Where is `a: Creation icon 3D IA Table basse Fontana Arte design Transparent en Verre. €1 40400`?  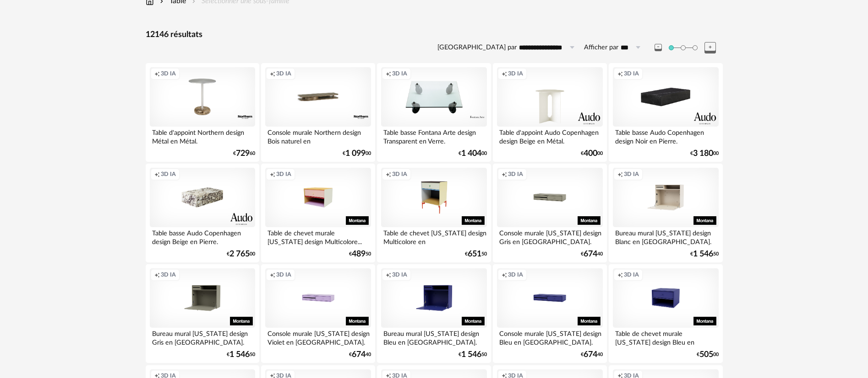
a: Creation icon 3D IA Table basse Fontana Arte design Transparent en Verre. €1 40400 is located at coordinates (434, 112).